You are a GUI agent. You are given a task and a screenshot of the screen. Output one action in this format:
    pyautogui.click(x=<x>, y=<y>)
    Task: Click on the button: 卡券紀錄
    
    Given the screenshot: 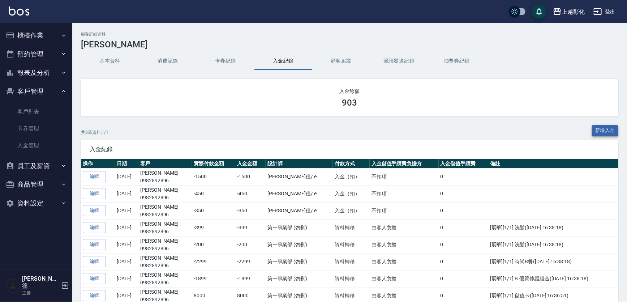 What is the action you would take?
    pyautogui.click(x=226, y=61)
    